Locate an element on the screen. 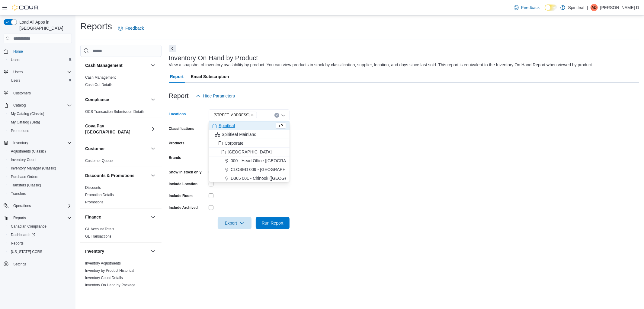 Image resolution: width=644 pixels, height=309 pixels. a: Inventory Manager (Classic) is located at coordinates (33, 168).